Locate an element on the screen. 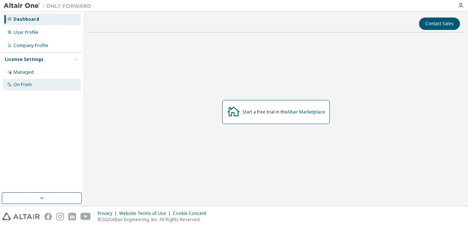 This screenshot has height=227, width=468. div: Company Profile is located at coordinates (31, 46).